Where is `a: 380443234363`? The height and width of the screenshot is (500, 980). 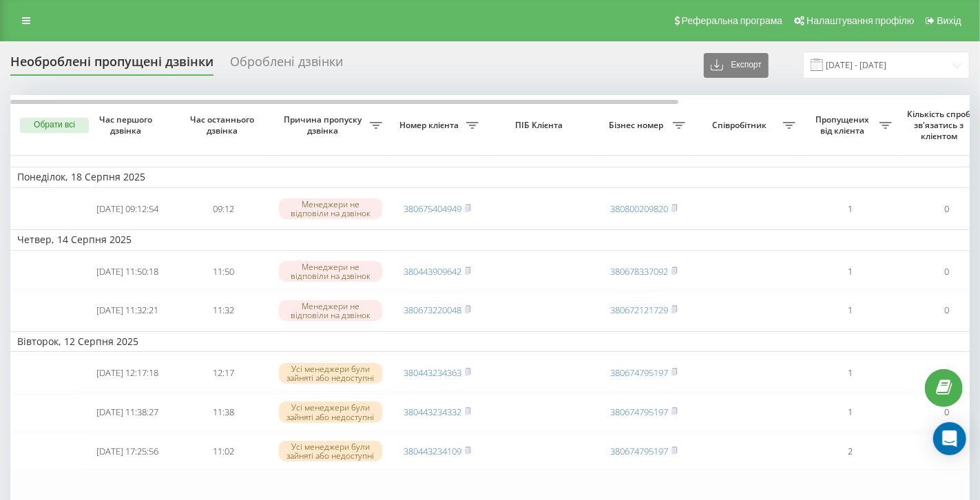 a: 380443234363 is located at coordinates (432, 372).